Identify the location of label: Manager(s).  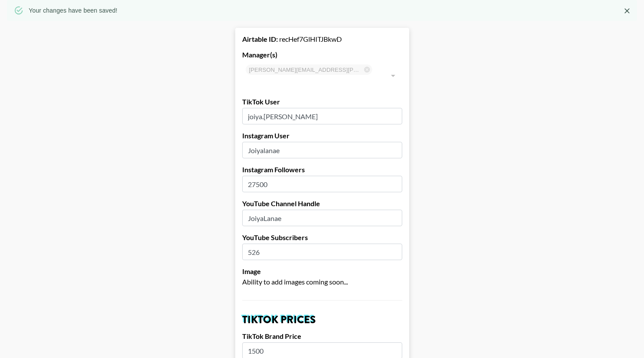
(322, 55).